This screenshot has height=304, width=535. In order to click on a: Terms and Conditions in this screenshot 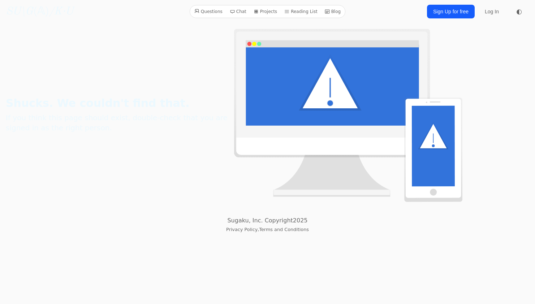, I will do `click(284, 229)`.